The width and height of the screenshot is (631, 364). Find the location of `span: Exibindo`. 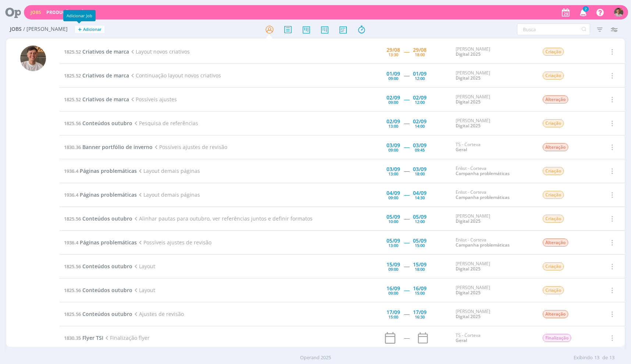

span: Exibindo is located at coordinates (583, 358).